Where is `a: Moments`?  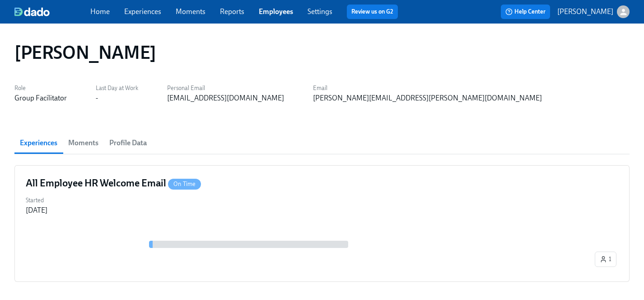
a: Moments is located at coordinates (191, 11).